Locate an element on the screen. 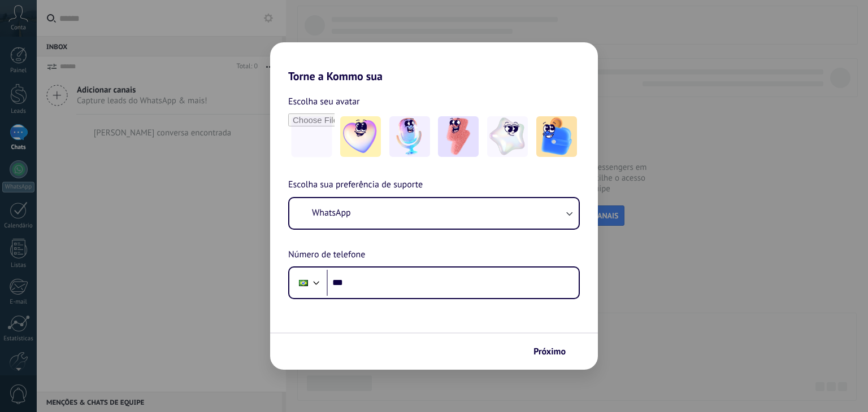 This screenshot has width=868, height=412. span: Escolha seu avatar is located at coordinates (324, 101).